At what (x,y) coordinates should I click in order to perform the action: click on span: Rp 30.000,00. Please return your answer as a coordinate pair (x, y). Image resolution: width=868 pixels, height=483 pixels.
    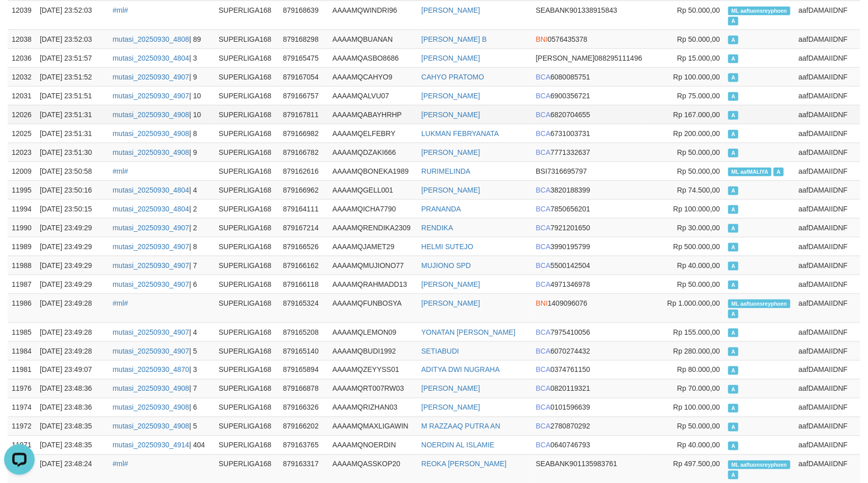
    Looking at the image, I should click on (699, 228).